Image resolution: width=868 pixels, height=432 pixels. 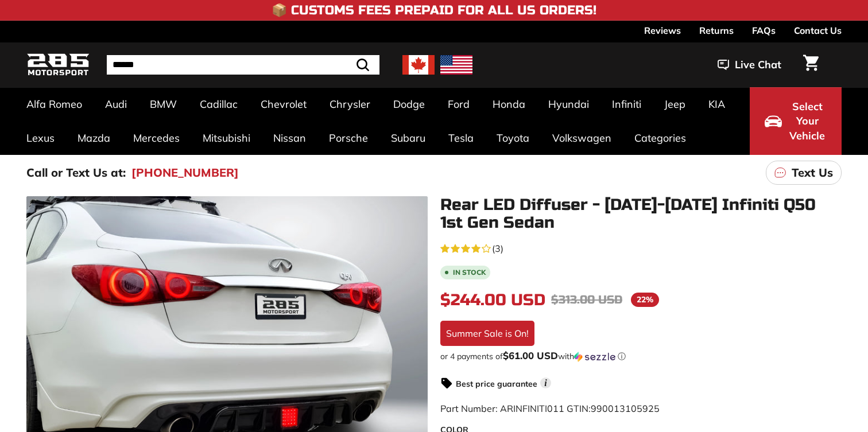 What do you see at coordinates (498, 249) in the screenshot?
I see `span: (3)` at bounding box center [498, 249].